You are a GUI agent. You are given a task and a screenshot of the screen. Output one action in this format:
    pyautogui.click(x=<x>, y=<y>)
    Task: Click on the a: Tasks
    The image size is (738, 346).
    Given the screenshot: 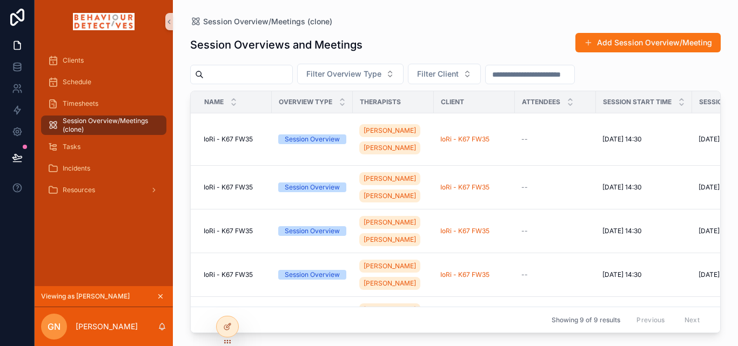 What is the action you would take?
    pyautogui.click(x=104, y=147)
    